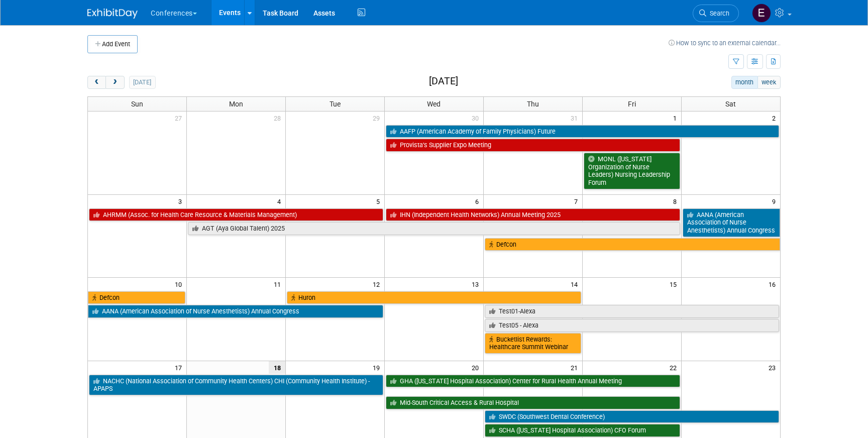 This screenshot has width=868, height=438. Describe the element at coordinates (674, 284) in the screenshot. I see `span: 15` at that location.